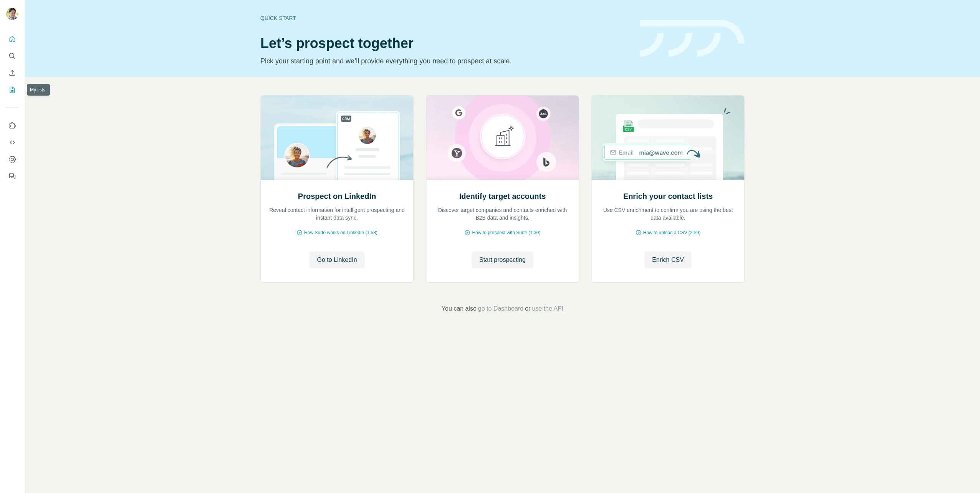 Image resolution: width=980 pixels, height=493 pixels. What do you see at coordinates (13, 14) in the screenshot?
I see `img: Avatar` at bounding box center [13, 14].